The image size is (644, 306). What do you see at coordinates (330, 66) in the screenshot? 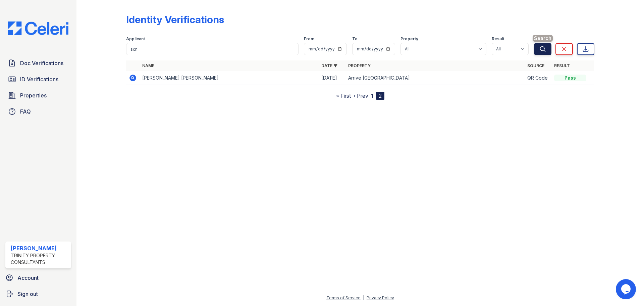
I see `a: Date ▼` at bounding box center [330, 66].